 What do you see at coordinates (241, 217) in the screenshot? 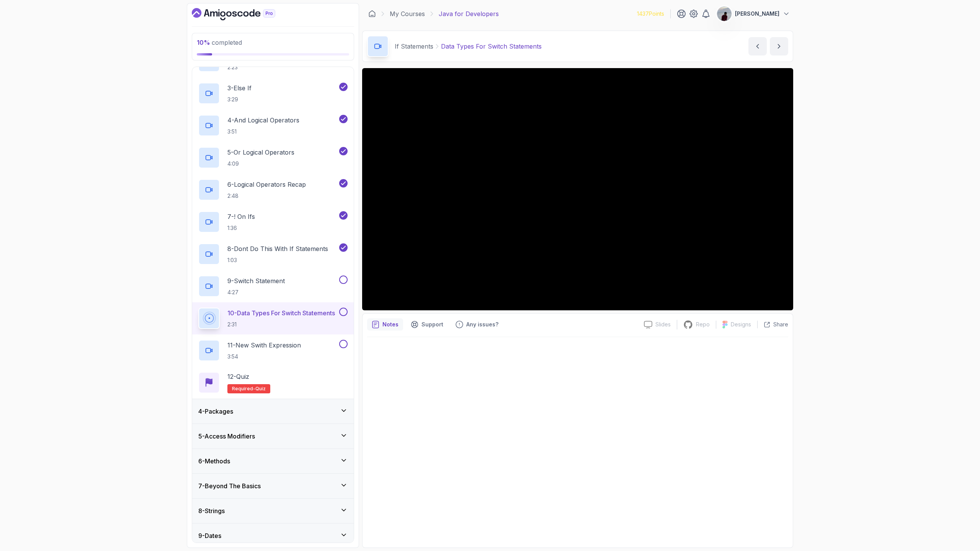
I see `p: 7 - ! On Ifs` at bounding box center [241, 217].